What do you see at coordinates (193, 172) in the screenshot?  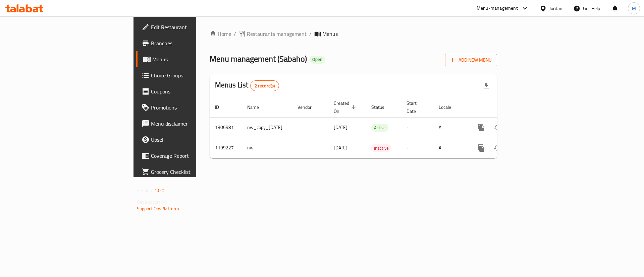 I see `span: Grocery Checklist` at bounding box center [193, 172].